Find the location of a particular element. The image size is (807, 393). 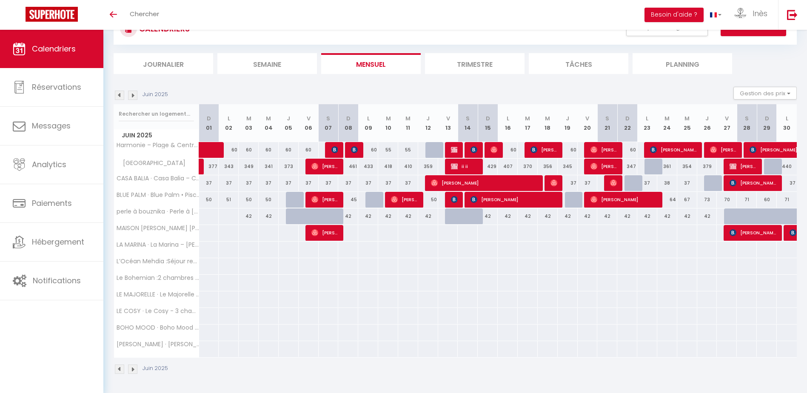

div: 349 is located at coordinates (248, 166).